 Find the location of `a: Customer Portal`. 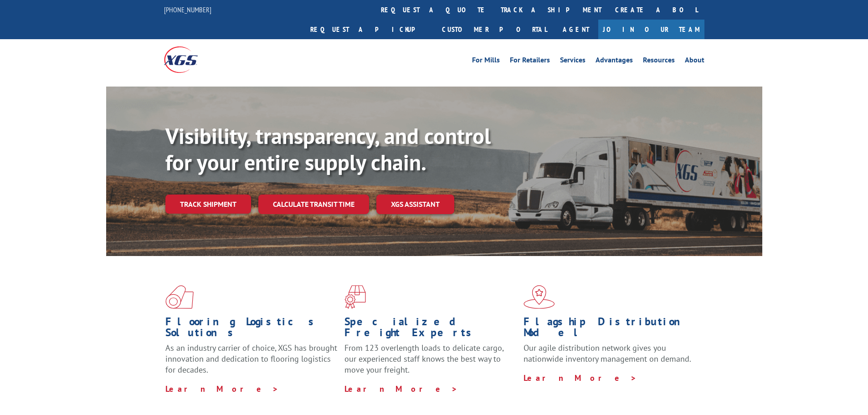

a: Customer Portal is located at coordinates (495, 29).